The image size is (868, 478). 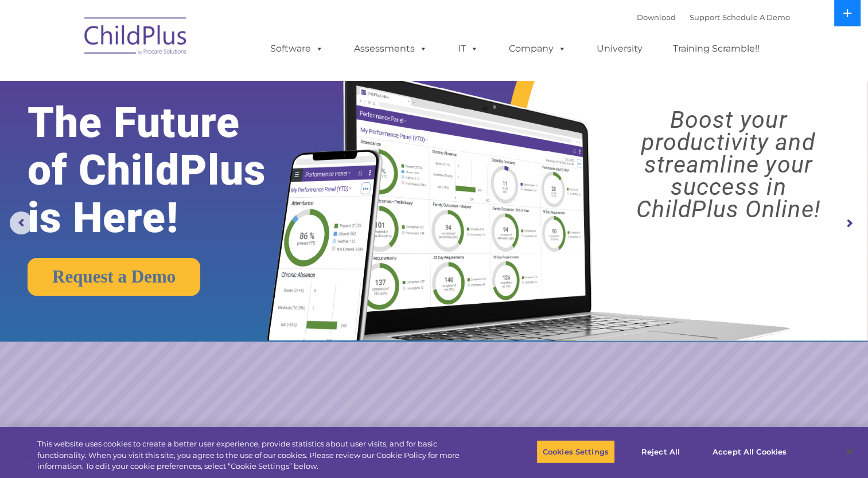 What do you see at coordinates (391, 49) in the screenshot?
I see `a: Assessments` at bounding box center [391, 49].